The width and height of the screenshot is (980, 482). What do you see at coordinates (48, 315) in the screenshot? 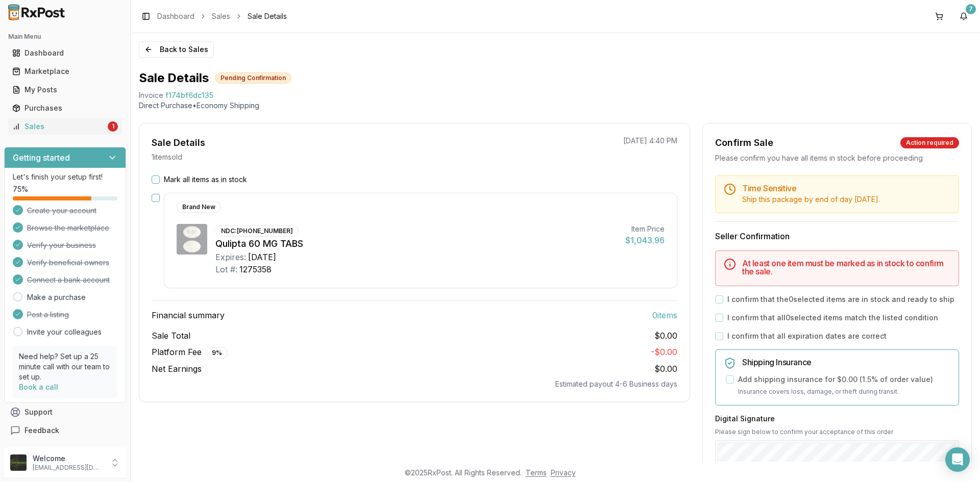
I see `span: Post a listing` at bounding box center [48, 315].